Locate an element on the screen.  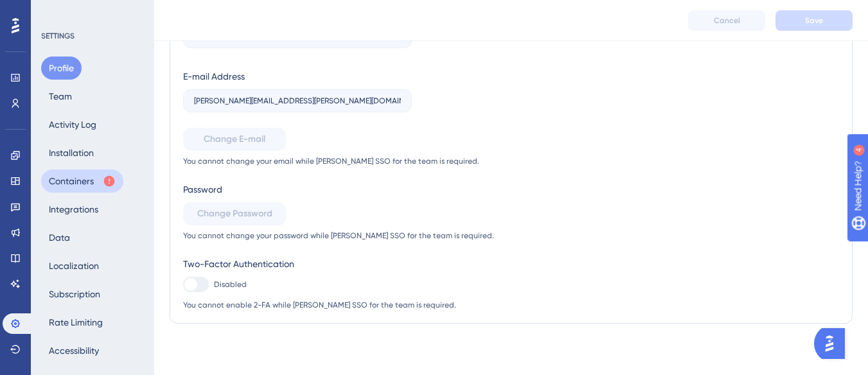
button: Change Password is located at coordinates (235, 214).